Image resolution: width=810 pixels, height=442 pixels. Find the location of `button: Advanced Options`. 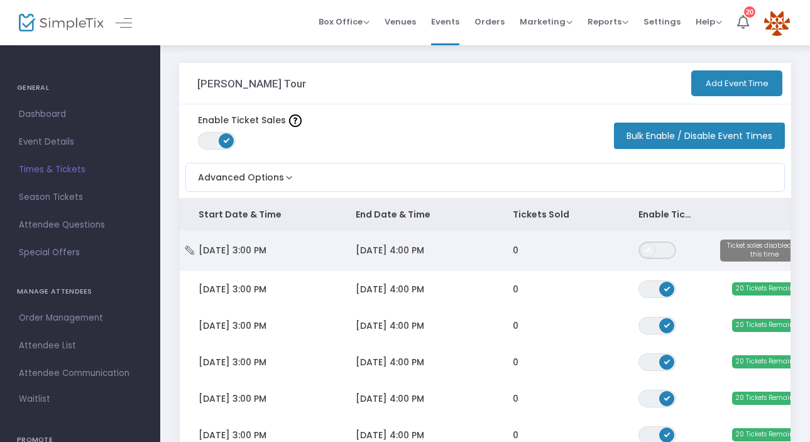

button: Advanced Options is located at coordinates (241, 173).